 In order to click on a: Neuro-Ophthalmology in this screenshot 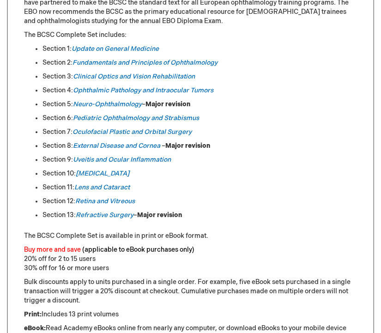, I will do `click(107, 104)`.